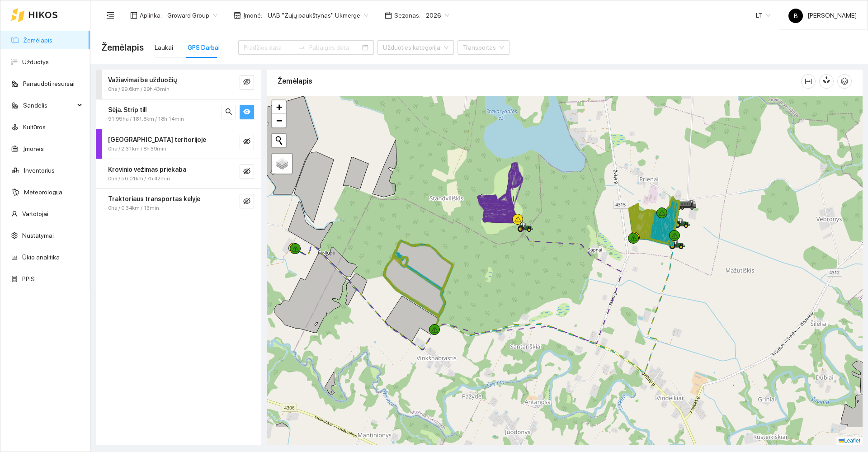 The image size is (868, 452). I want to click on span: menu-fold, so click(110, 15).